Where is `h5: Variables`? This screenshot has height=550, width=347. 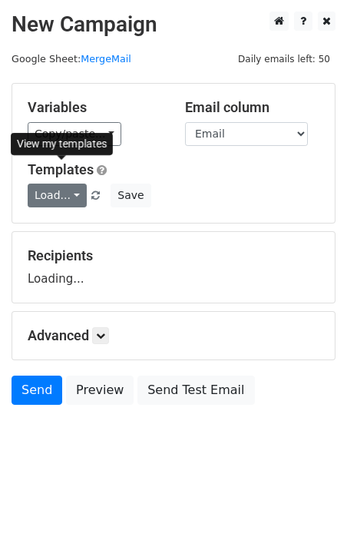 h5: Variables is located at coordinates (94, 107).